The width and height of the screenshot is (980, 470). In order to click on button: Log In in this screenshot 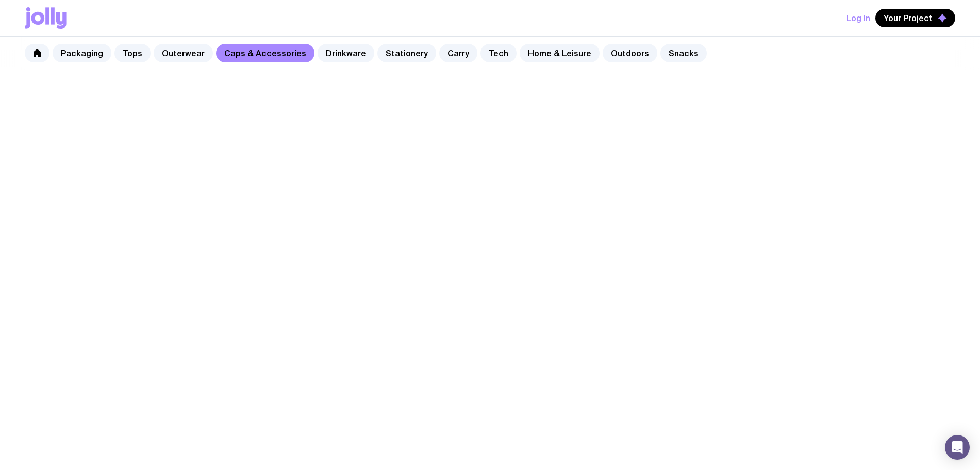, I will do `click(858, 18)`.